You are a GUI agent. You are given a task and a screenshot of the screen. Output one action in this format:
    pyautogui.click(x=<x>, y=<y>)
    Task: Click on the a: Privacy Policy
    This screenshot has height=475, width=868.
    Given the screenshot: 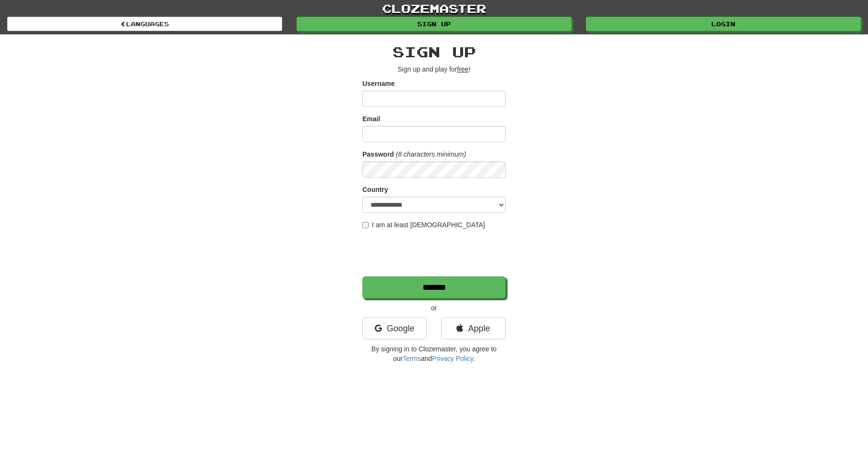 What is the action you would take?
    pyautogui.click(x=453, y=359)
    